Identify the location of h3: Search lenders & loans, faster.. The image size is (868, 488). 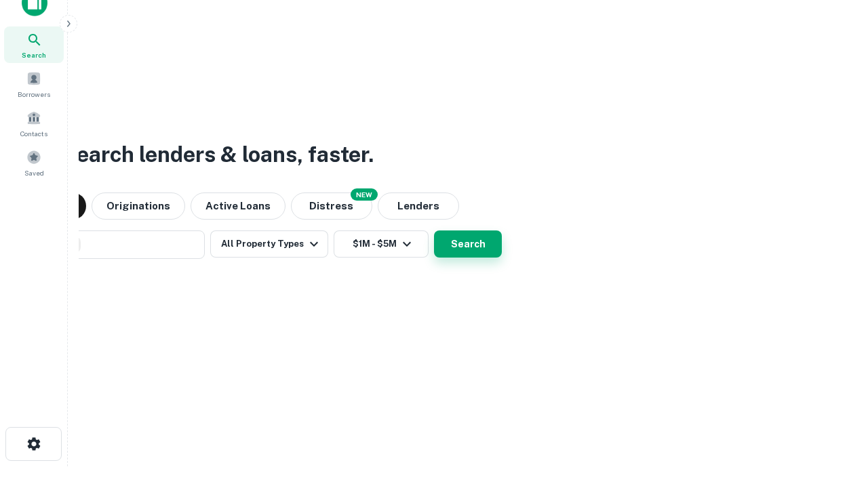
(218, 154).